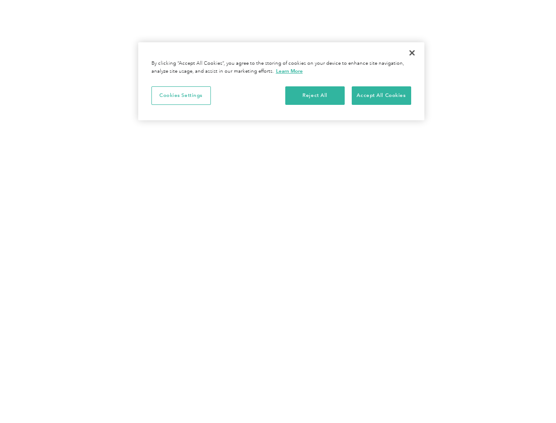  Describe the element at coordinates (381, 96) in the screenshot. I see `button: Accept All Cookies` at that location.